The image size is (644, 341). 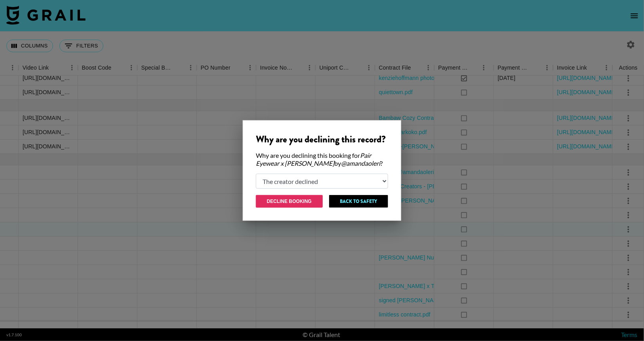 What do you see at coordinates (361, 163) in the screenshot?
I see `em: @ amandaoleri` at bounding box center [361, 163].